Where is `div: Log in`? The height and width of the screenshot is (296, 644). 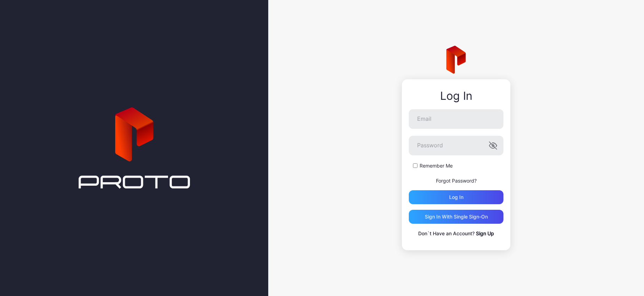
div: Log in is located at coordinates (456, 197).